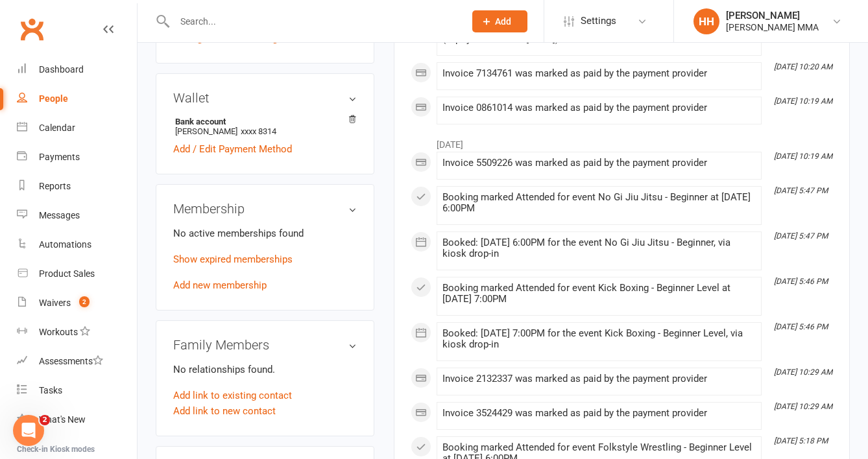  I want to click on div: People, so click(53, 99).